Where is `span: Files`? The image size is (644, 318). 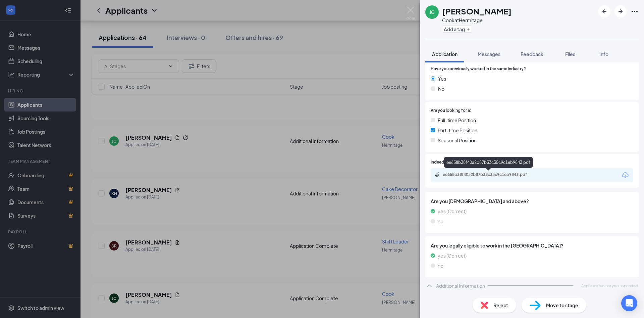
span: Files is located at coordinates (570, 54).